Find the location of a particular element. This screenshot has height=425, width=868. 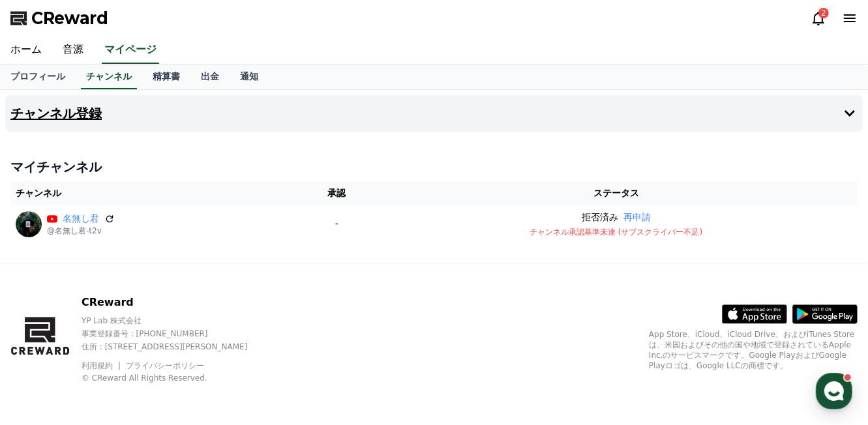

img: 名無し君 is located at coordinates (29, 225).